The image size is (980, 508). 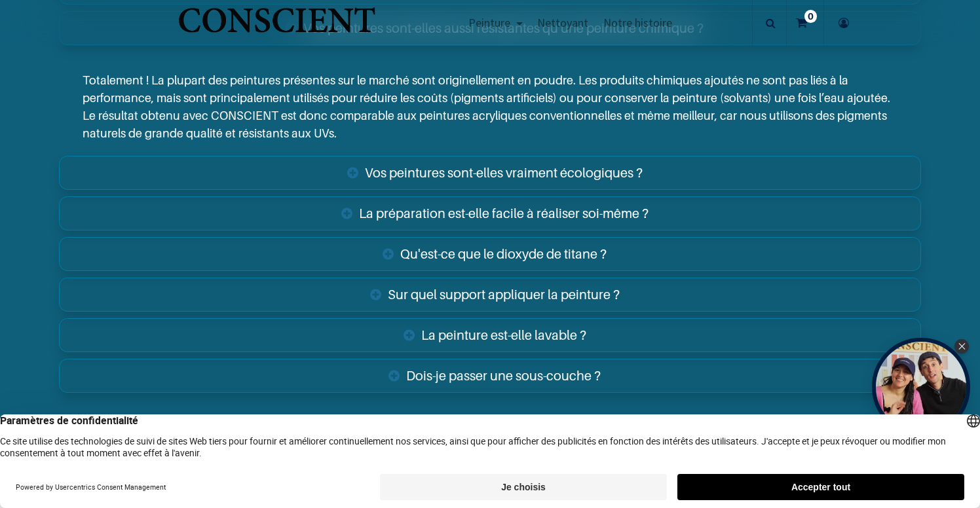 What do you see at coordinates (490, 213) in the screenshot?
I see `a: La préparation est-elle facile à réaliser soi-même ?` at bounding box center [490, 213].